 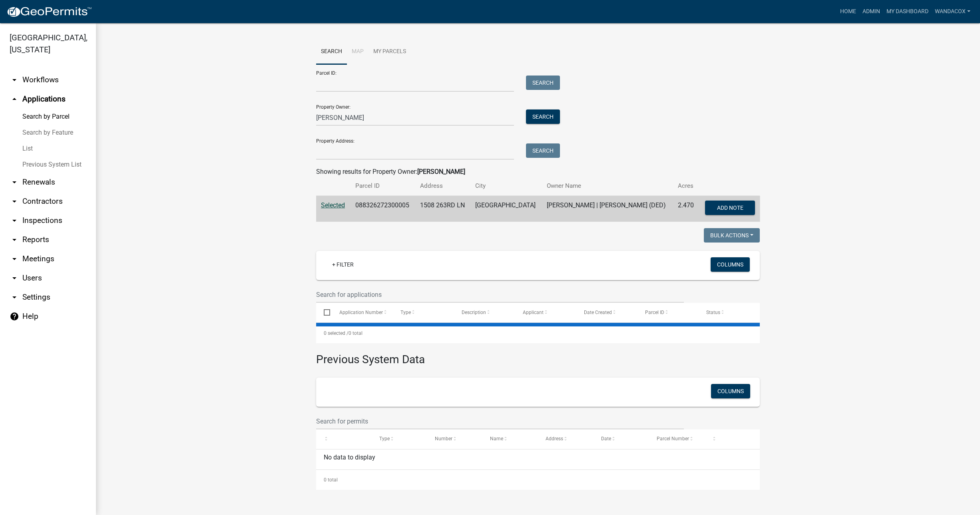 I want to click on th: Acres, so click(x=685, y=186).